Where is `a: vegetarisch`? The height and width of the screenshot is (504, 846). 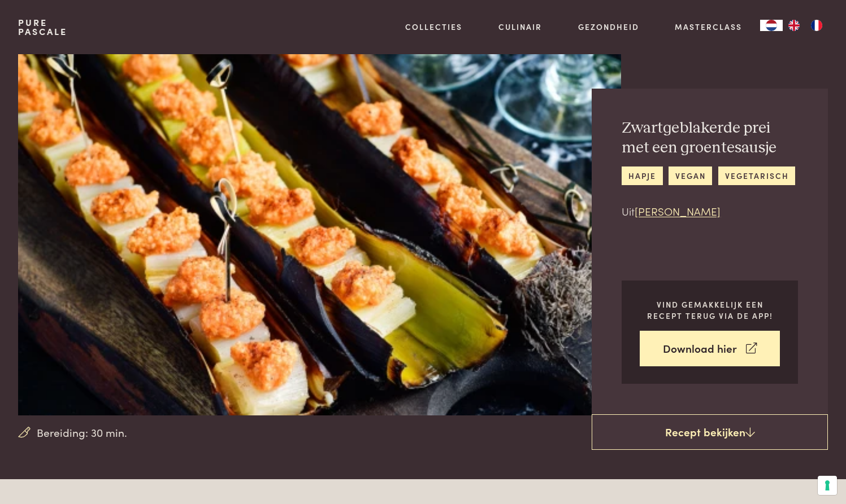 a: vegetarisch is located at coordinates (757, 175).